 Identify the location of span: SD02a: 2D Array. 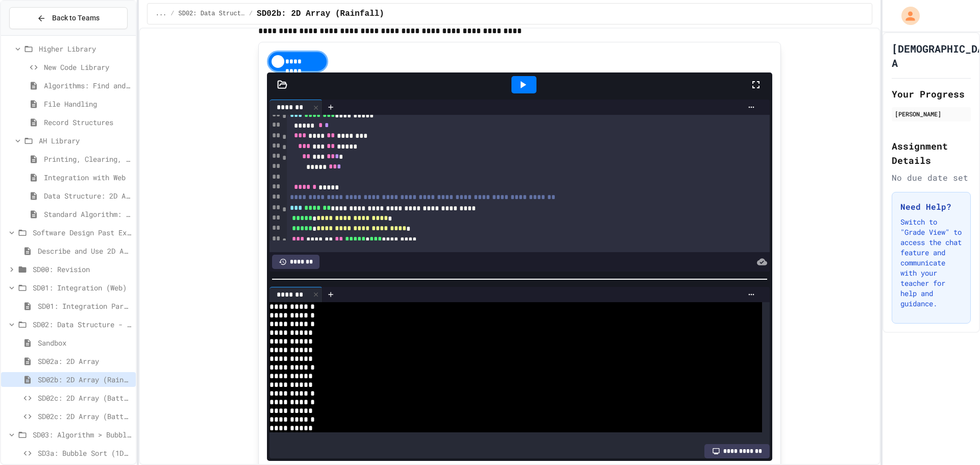
(85, 361).